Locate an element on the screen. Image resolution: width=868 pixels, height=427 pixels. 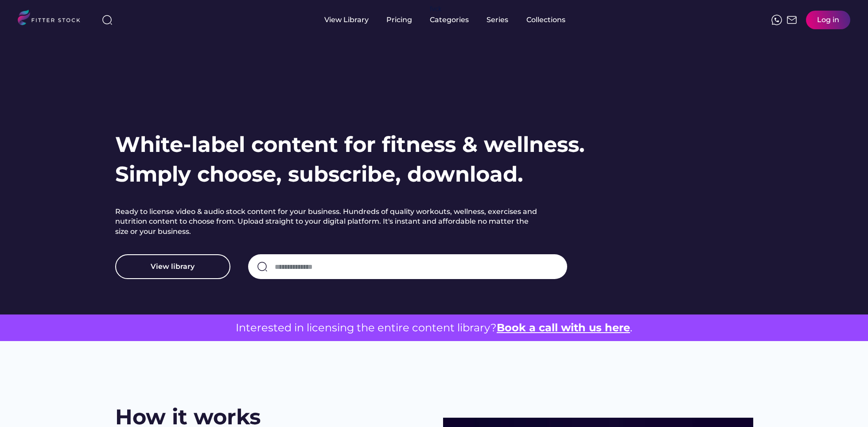
h2: Ready to license video & audio stock content for your business. Hundreds of quality workouts, wel... is located at coordinates (327, 222).